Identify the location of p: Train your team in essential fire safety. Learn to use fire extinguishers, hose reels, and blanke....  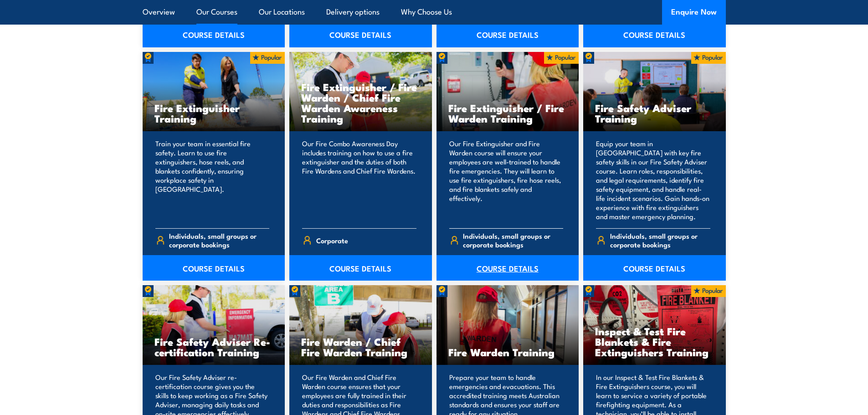
(212, 180).